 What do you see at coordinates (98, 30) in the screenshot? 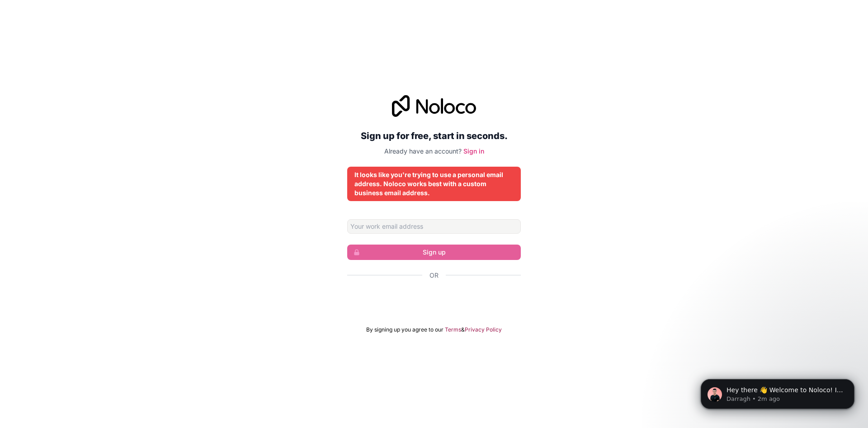
I see `p: Hey there 👋 Welcome to Noloco! If you have any questions, just reply to this message. [GEOGRAPHIC...` at bounding box center [98, 30].